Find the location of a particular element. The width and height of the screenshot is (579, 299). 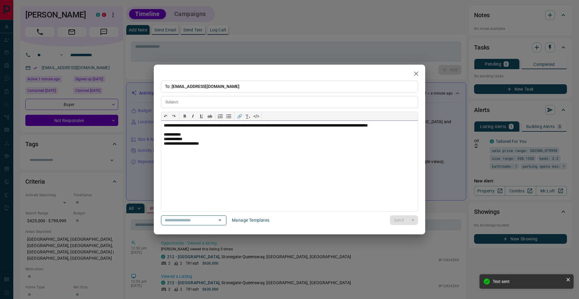

button: Open is located at coordinates (220, 220).